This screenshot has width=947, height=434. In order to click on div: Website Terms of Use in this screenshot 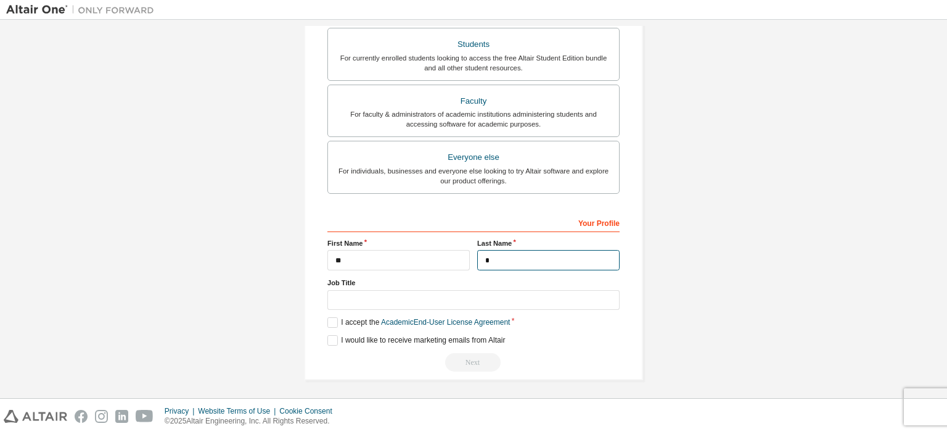, I will do `click(239, 411)`.